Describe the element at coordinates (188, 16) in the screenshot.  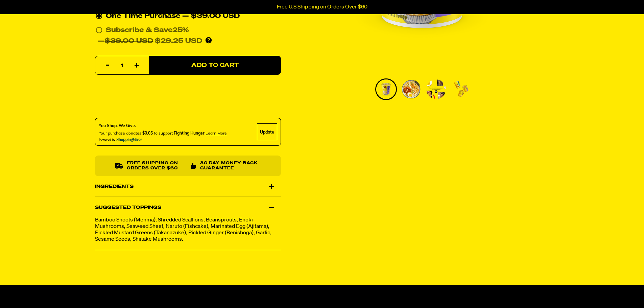
I see `div: One Time Purchase` at that location.